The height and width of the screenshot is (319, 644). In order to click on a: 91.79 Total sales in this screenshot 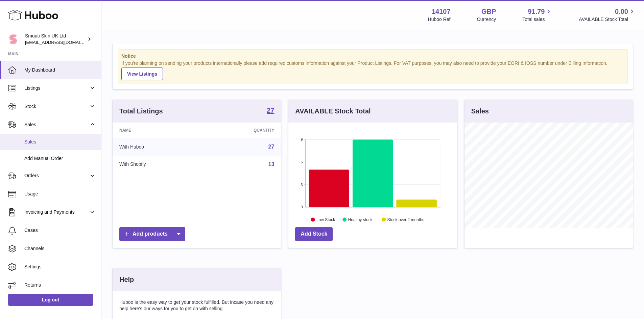, I will do `click(537, 15)`.